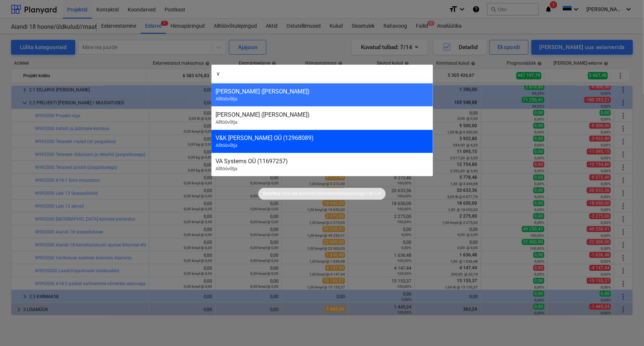  Describe the element at coordinates (322, 74) in the screenshot. I see `input: Otsi projekte, eelarveridu, lepinguid, akte, alltöövõtjaid...` at that location.